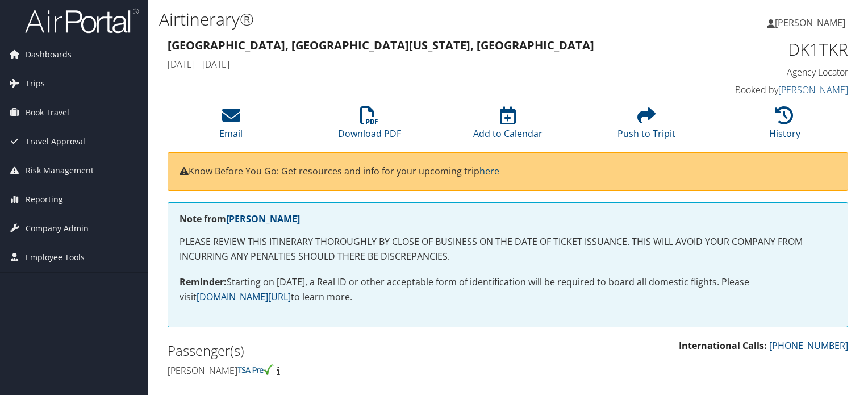  Describe the element at coordinates (231, 126) in the screenshot. I see `a: Email` at that location.